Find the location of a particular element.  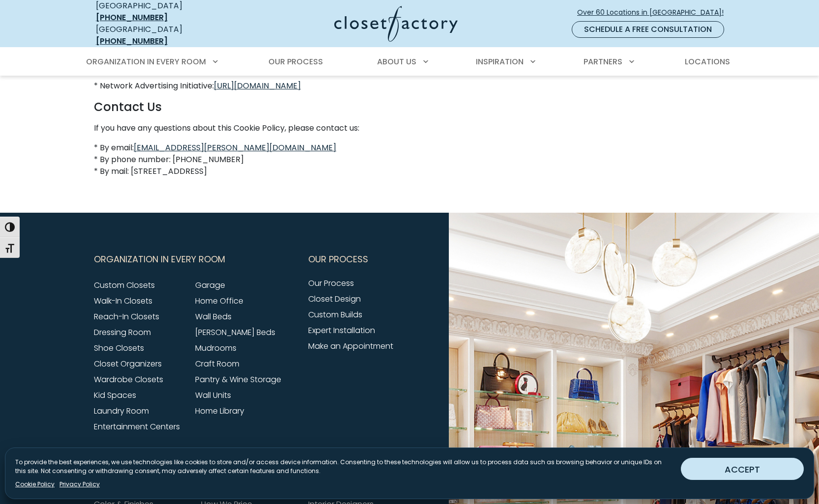

a: Expert Installation is located at coordinates (341, 330).